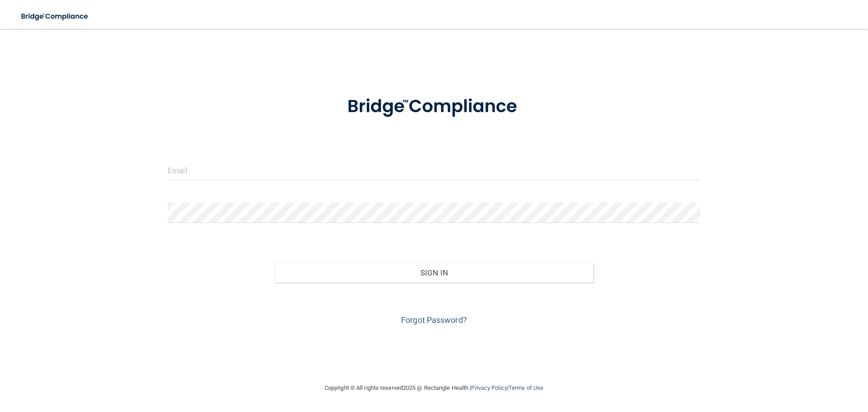 This screenshot has height=412, width=868. What do you see at coordinates (434, 273) in the screenshot?
I see `button: Sign In` at bounding box center [434, 273].